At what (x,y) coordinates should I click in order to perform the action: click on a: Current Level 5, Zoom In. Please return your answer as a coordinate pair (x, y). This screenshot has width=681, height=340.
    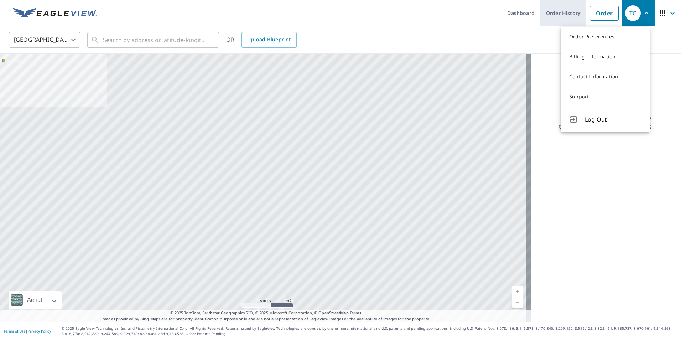
    Looking at the image, I should click on (517, 291).